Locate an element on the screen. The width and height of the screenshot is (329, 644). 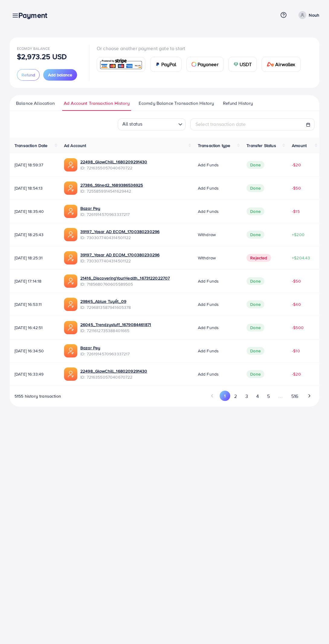
span: ID: 7303077404314501122 is located at coordinates (120, 238).